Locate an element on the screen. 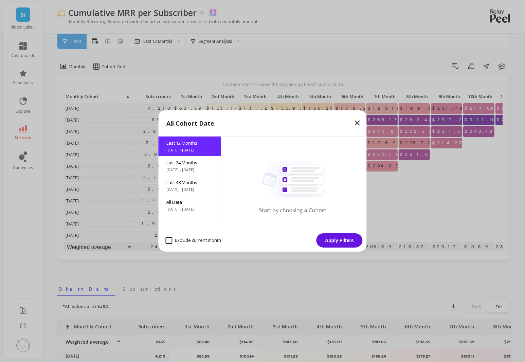  span: All Data is located at coordinates (190, 202).